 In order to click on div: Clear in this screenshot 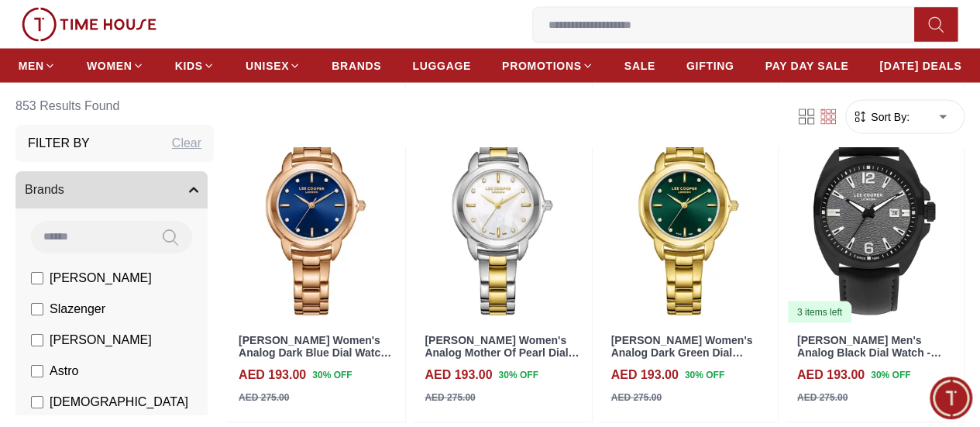, I will do `click(187, 143)`.